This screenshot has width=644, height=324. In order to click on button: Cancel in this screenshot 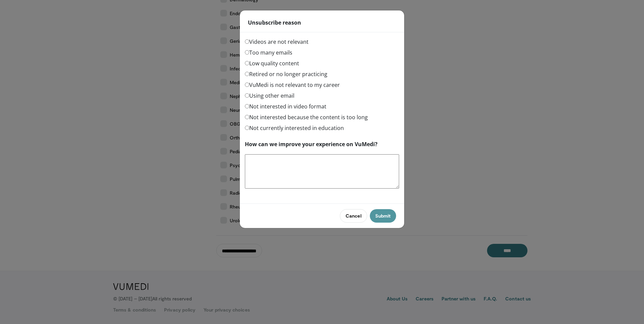, I will do `click(354, 216)`.